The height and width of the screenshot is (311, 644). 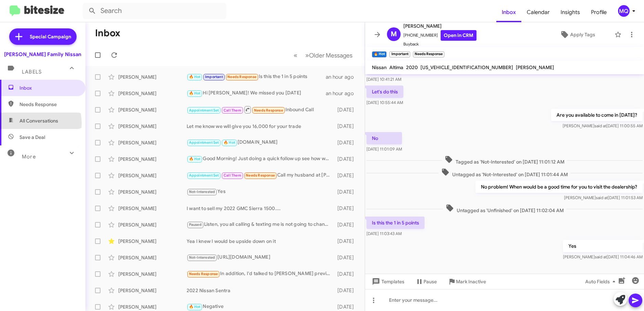 What do you see at coordinates (624, 11) in the screenshot?
I see `div: MQ` at bounding box center [624, 11].